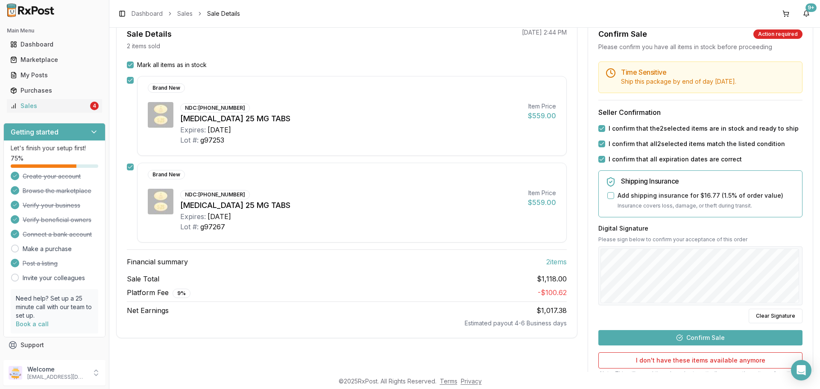  What do you see at coordinates (54, 44) in the screenshot?
I see `div: Dashboard` at bounding box center [54, 44].